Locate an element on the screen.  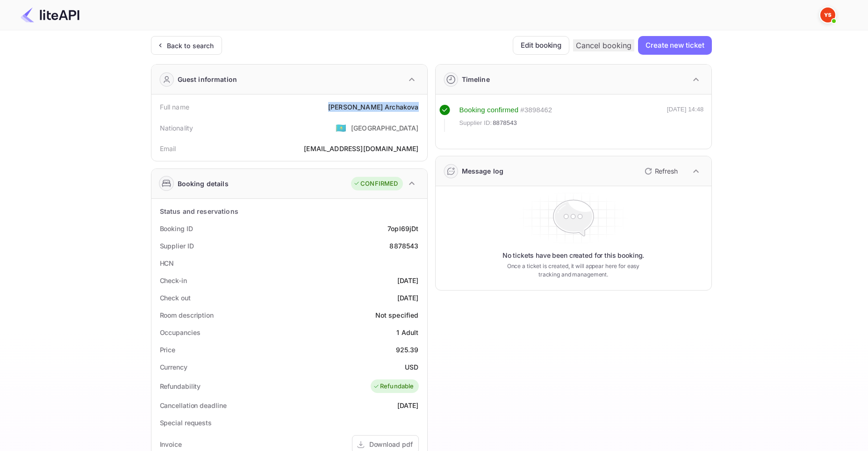
div: Invoice is located at coordinates (170, 443).